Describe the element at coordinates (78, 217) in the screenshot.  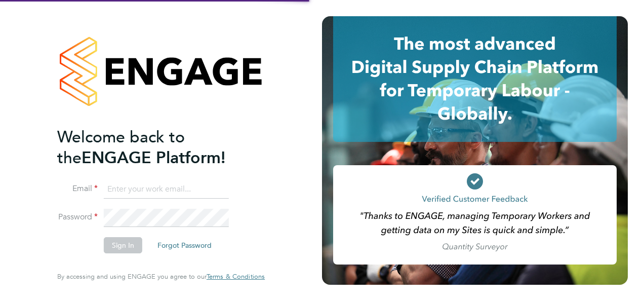
I see `label: Password` at that location.